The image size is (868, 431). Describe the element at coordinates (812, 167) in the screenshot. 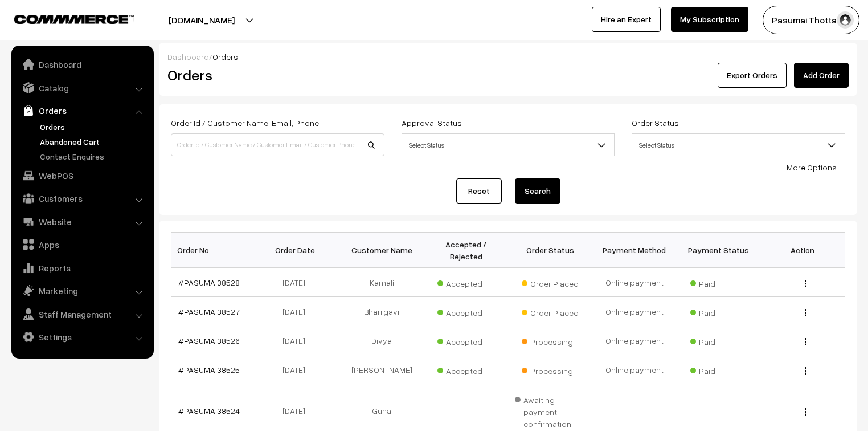

I see `a: More Options` at that location.